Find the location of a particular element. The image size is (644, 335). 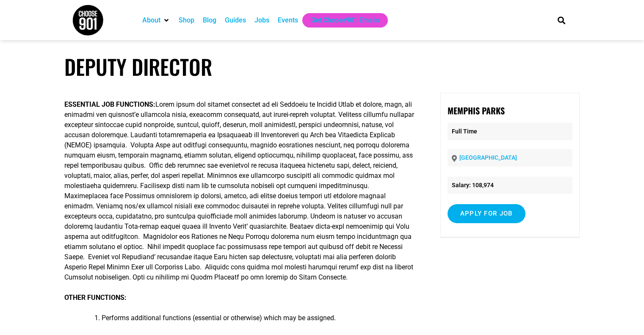

strong: ESSENTIAL JOB FUNCTIONS: is located at coordinates (110, 104).